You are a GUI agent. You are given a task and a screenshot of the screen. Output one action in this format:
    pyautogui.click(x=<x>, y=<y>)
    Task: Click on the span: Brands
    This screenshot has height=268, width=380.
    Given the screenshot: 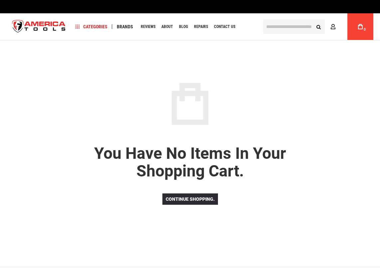 What is the action you would take?
    pyautogui.click(x=125, y=27)
    